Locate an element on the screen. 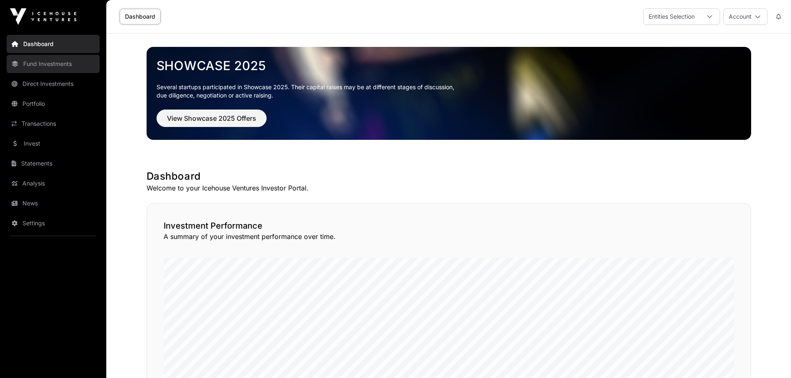  div: Chat Widget is located at coordinates (770, 358).